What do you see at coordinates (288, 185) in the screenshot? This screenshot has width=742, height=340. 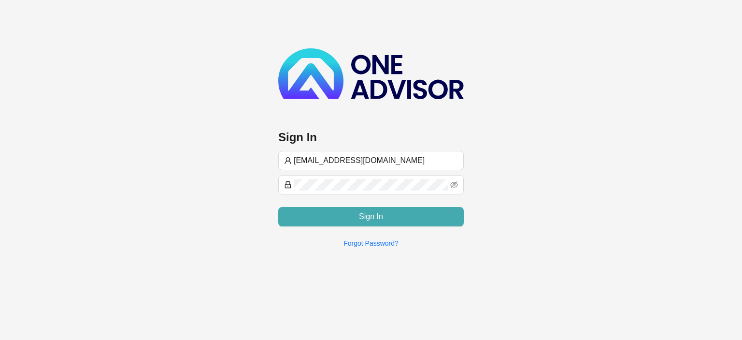 I see `span: lock` at bounding box center [288, 185].